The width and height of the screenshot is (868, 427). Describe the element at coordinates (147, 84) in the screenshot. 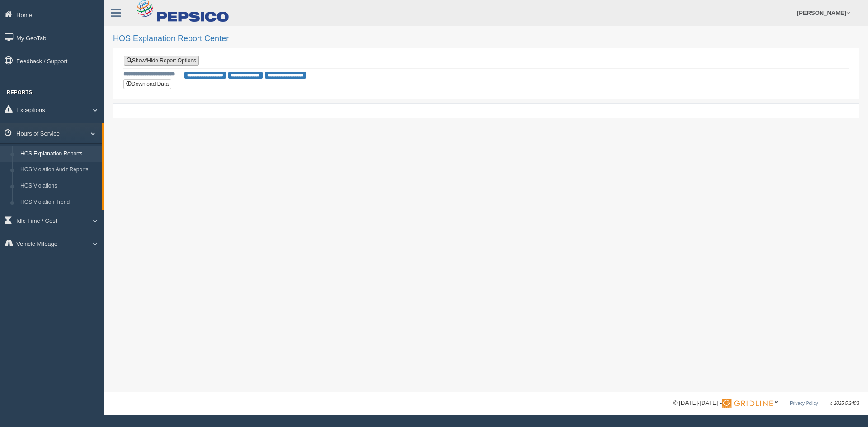

I see `button: Download Data` at that location.